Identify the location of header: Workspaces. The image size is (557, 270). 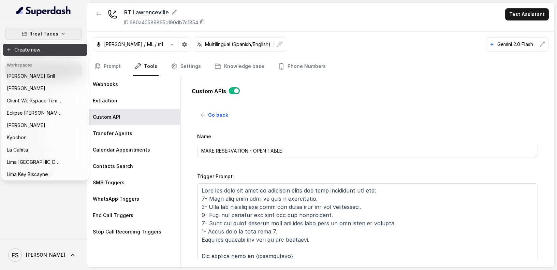
(45, 64).